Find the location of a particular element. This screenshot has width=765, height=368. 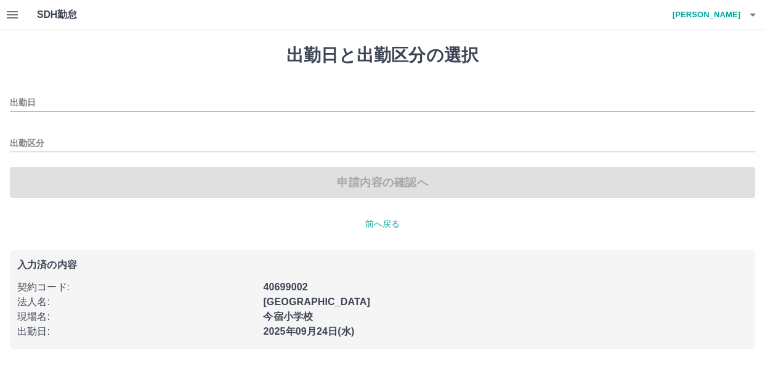

p: 前へ戻る is located at coordinates (383, 224).